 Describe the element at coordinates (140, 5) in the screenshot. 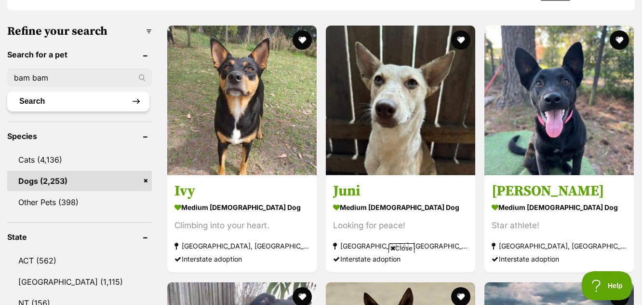

I see `a: Privacy Notification` at that location.